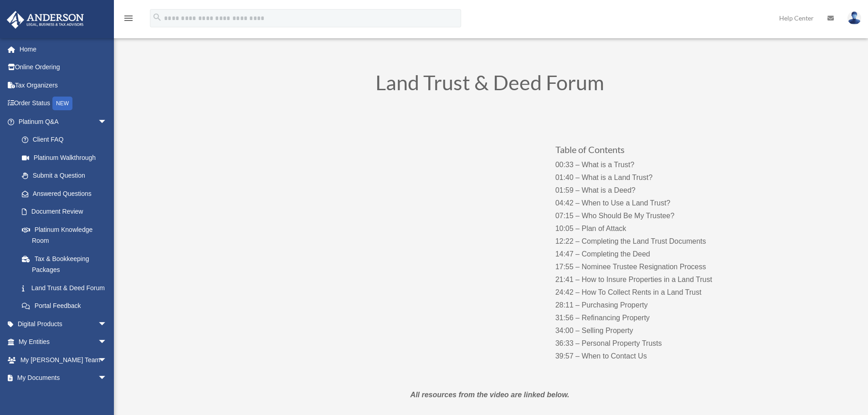  What do you see at coordinates (128, 19) in the screenshot?
I see `i: menu` at bounding box center [128, 19].